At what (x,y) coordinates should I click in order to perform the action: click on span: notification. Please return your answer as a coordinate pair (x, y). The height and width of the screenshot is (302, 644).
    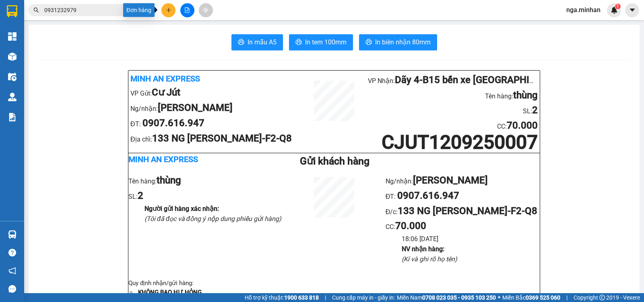
    Looking at the image, I should click on (12, 271).